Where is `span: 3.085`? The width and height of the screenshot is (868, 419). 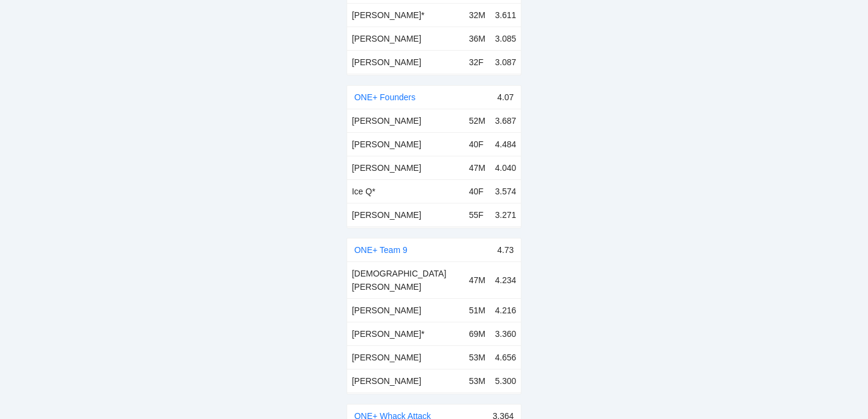 span: 3.085 is located at coordinates (506, 39).